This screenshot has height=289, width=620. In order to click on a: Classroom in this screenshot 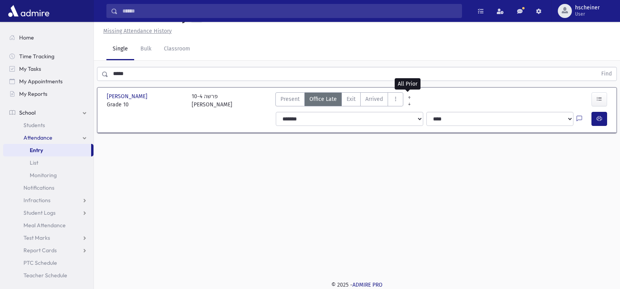, I will do `click(177, 49)`.